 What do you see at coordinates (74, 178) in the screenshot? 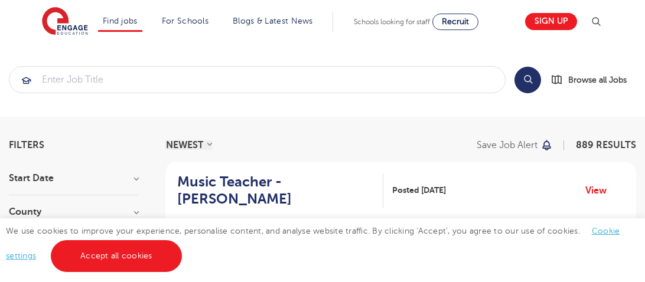
I see `h3: Start Date` at bounding box center [74, 178].